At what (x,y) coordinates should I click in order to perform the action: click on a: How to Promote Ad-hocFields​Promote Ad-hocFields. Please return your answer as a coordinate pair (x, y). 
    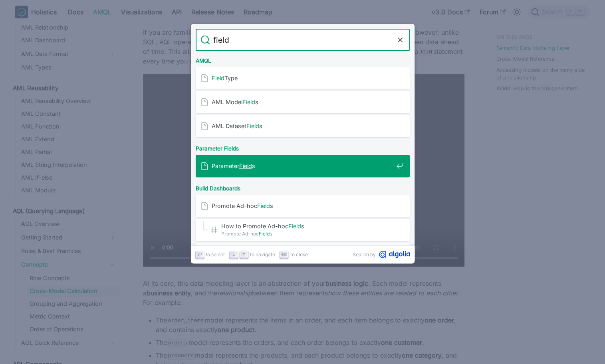
    Looking at the image, I should click on (302, 230).